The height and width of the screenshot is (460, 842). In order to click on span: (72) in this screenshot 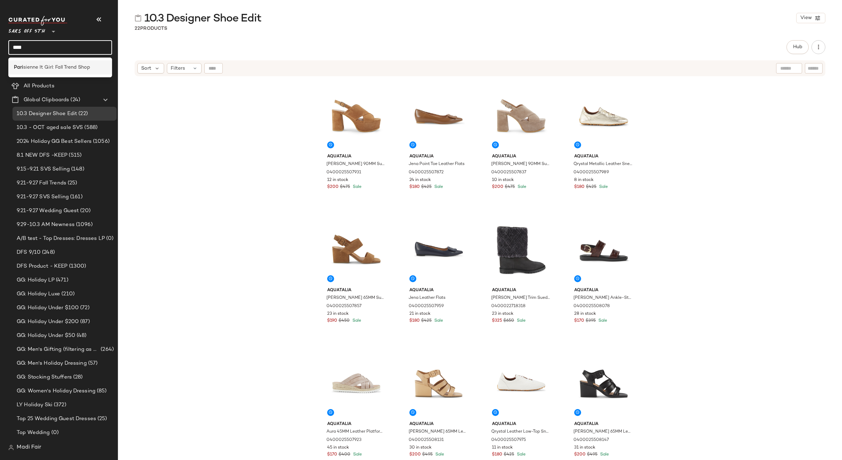, I will do `click(84, 308)`.